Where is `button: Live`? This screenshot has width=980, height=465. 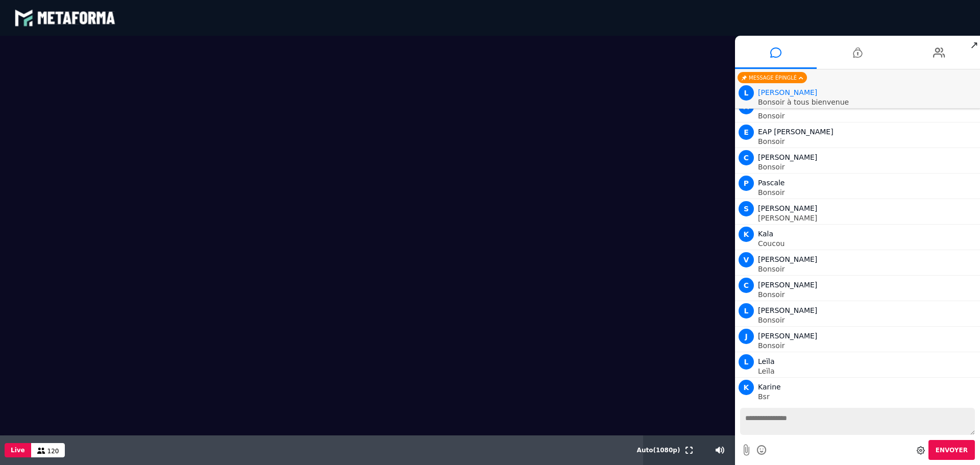
button: Live is located at coordinates (18, 450).